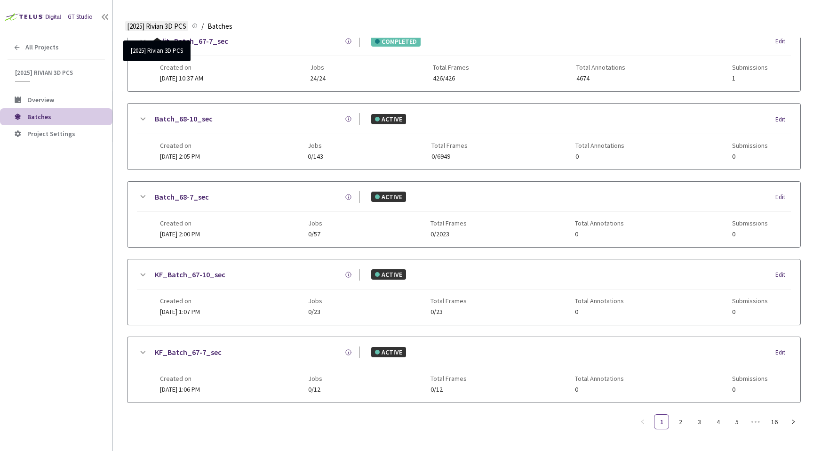 The height and width of the screenshot is (451, 813). I want to click on li: 1, so click(661, 421).